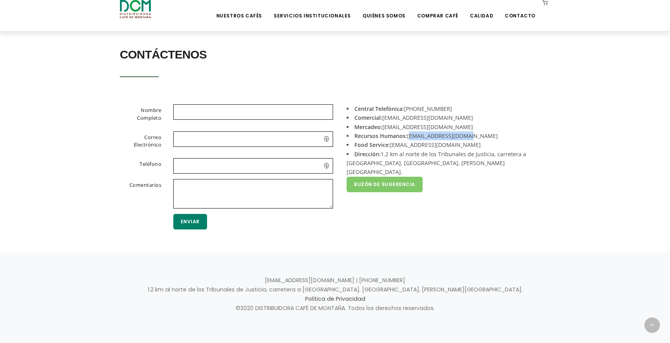 The image size is (670, 343). I want to click on a: Buzón de Sugerencia, so click(385, 185).